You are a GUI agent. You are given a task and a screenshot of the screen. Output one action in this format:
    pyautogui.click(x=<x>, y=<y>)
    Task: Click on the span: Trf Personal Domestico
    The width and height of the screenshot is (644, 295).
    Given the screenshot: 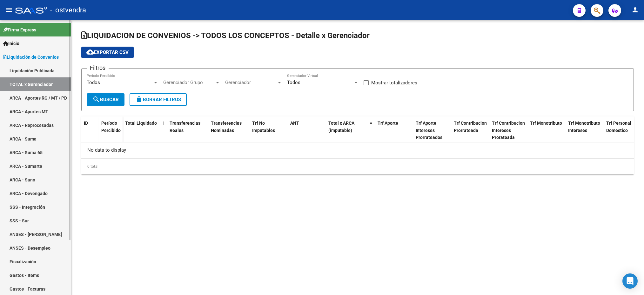 What is the action you would take?
    pyautogui.click(x=619, y=126)
    